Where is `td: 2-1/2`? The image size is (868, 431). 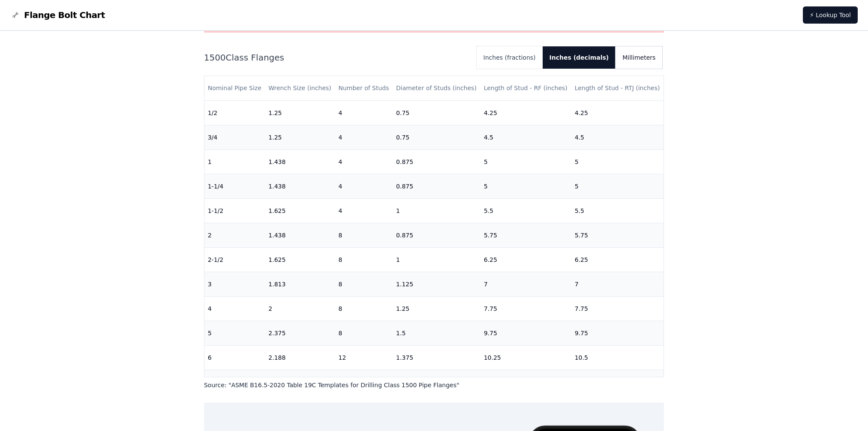 td: 2-1/2 is located at coordinates (235, 259).